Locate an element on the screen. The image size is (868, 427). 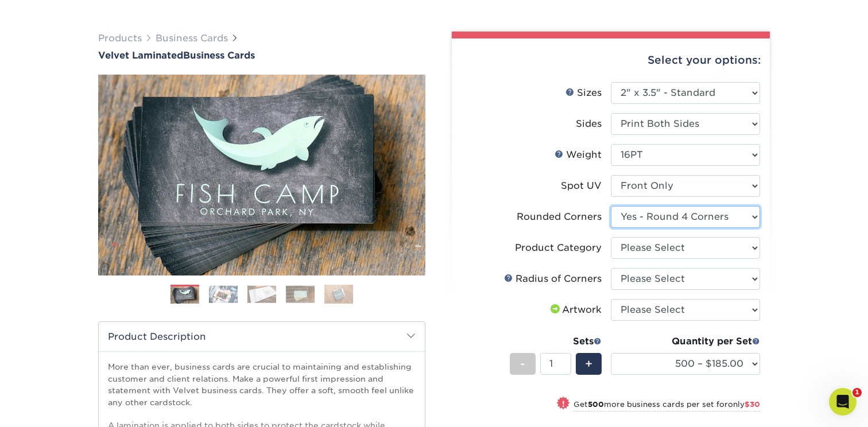
span: only is located at coordinates (744, 404).